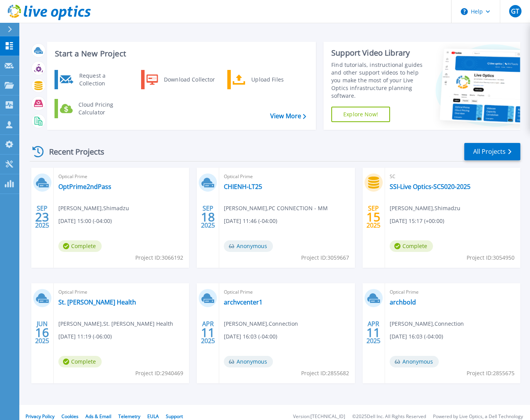 The height and width of the screenshot is (420, 530). I want to click on a: CHIENH-LT25, so click(242, 187).